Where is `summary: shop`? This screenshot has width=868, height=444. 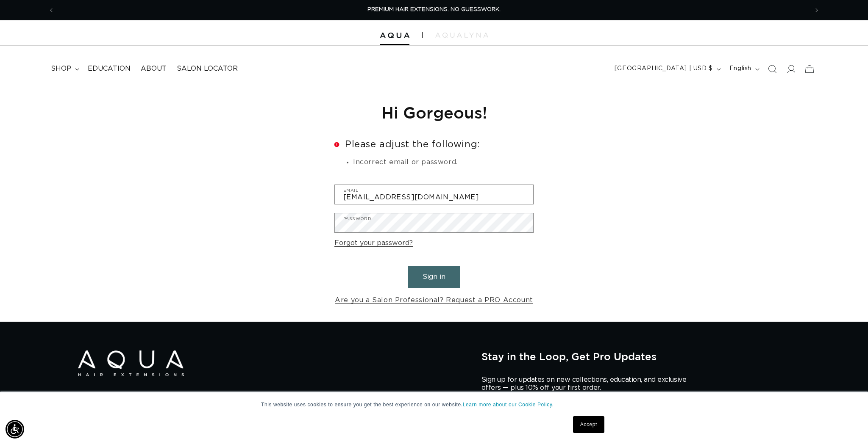 summary: shop is located at coordinates (64, 68).